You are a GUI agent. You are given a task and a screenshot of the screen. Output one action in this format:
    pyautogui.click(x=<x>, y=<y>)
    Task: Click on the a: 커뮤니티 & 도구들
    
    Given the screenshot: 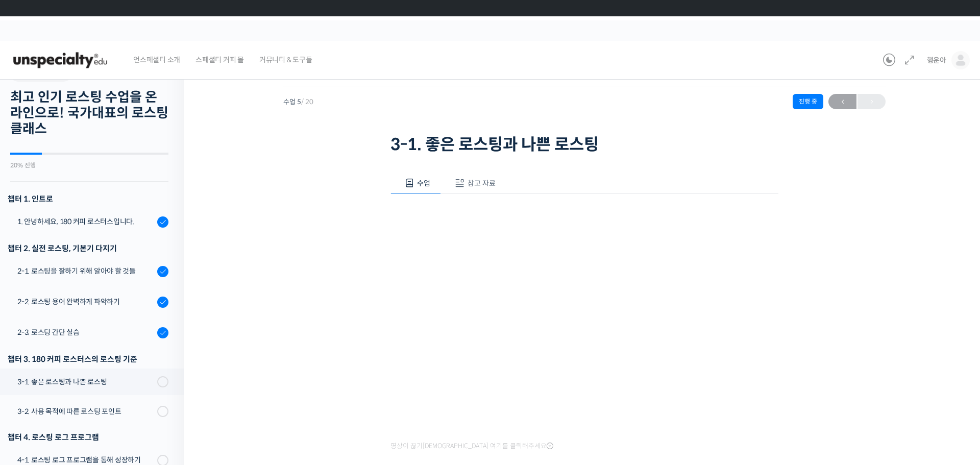 What is the action you would take?
    pyautogui.click(x=286, y=60)
    